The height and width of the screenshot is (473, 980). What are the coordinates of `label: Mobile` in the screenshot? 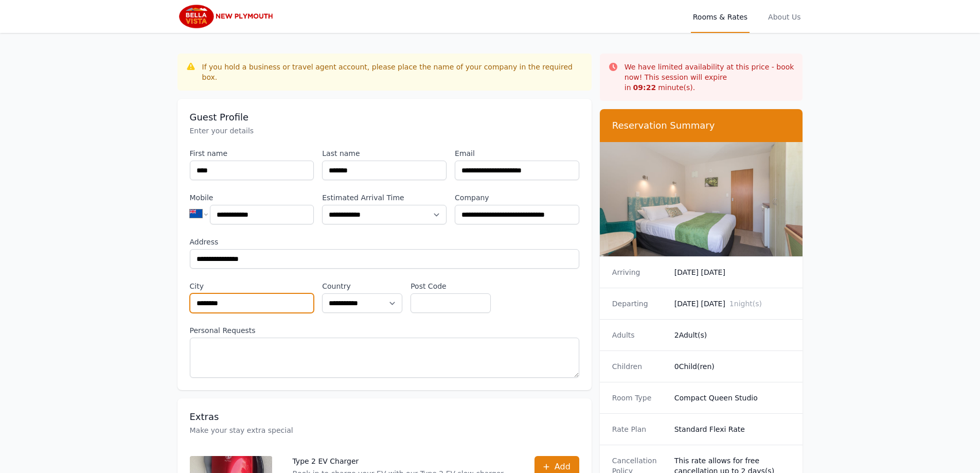 It's located at (252, 198).